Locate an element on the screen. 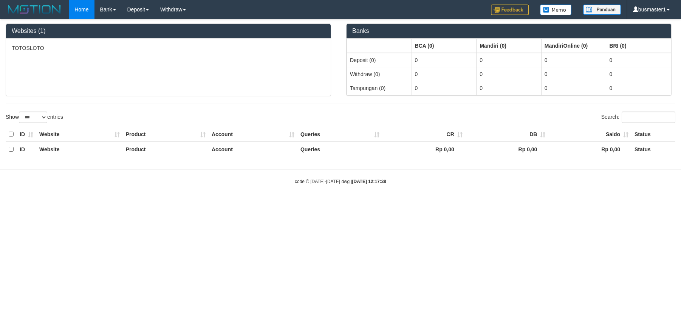 This screenshot has height=309, width=681. th: CR is located at coordinates (424, 134).